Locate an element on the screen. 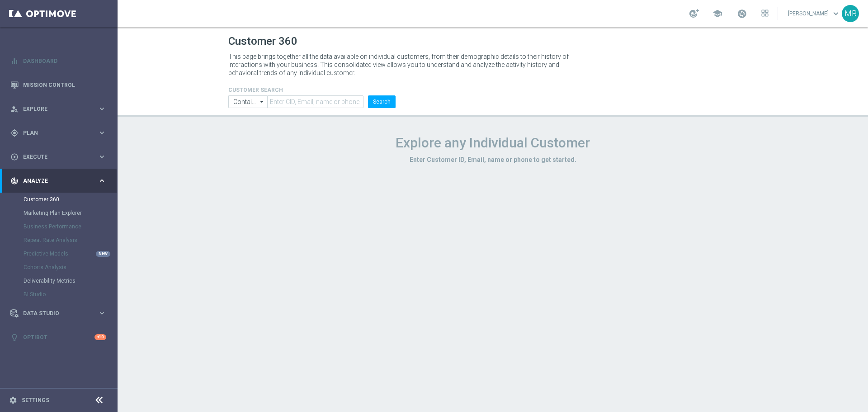 The width and height of the screenshot is (868, 412). a: Dashboard is located at coordinates (64, 61).